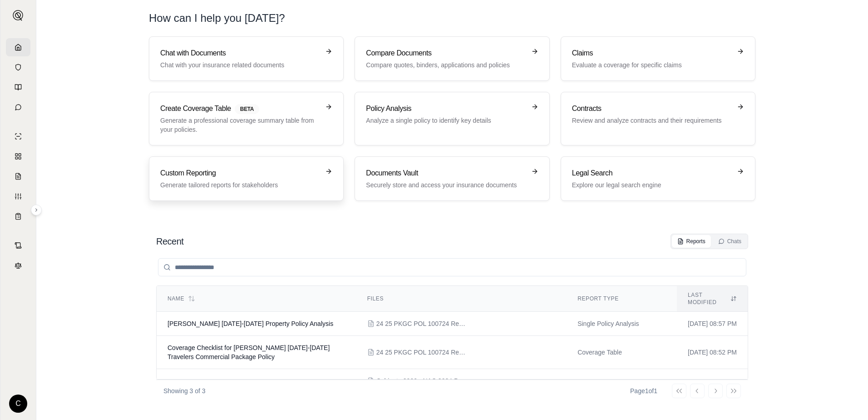 This screenshot has height=420, width=868. Describe the element at coordinates (240, 125) in the screenshot. I see `p: Generate a professional coverage summary table from your policies.` at that location.